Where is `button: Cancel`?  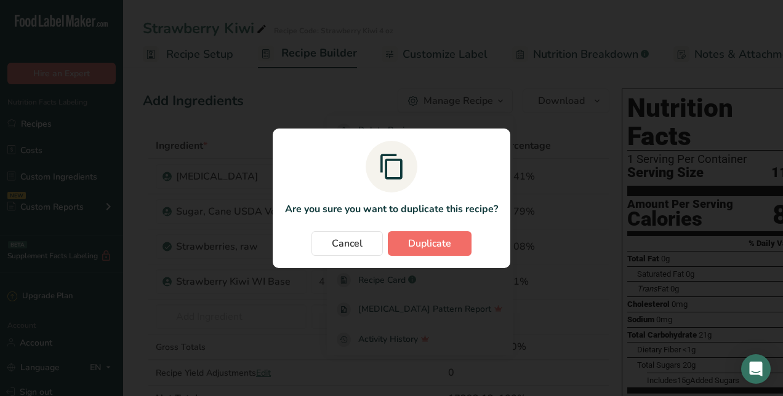 button: Cancel is located at coordinates (347, 244).